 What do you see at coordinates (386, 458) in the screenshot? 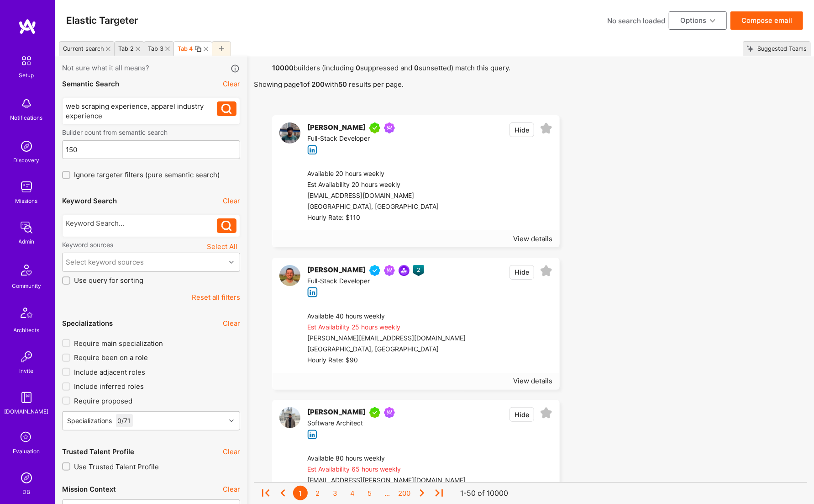
I see `div: Available 80 hours weekly` at bounding box center [386, 458].